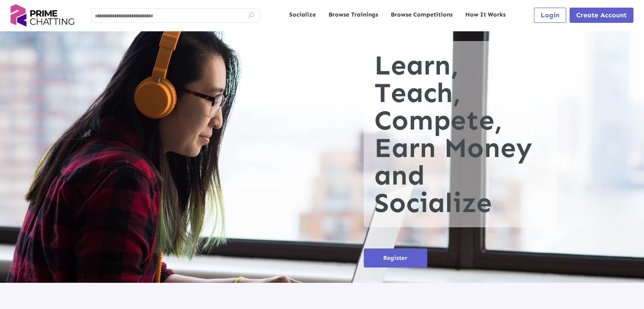 The image size is (644, 309). I want to click on span: Login, so click(550, 15).